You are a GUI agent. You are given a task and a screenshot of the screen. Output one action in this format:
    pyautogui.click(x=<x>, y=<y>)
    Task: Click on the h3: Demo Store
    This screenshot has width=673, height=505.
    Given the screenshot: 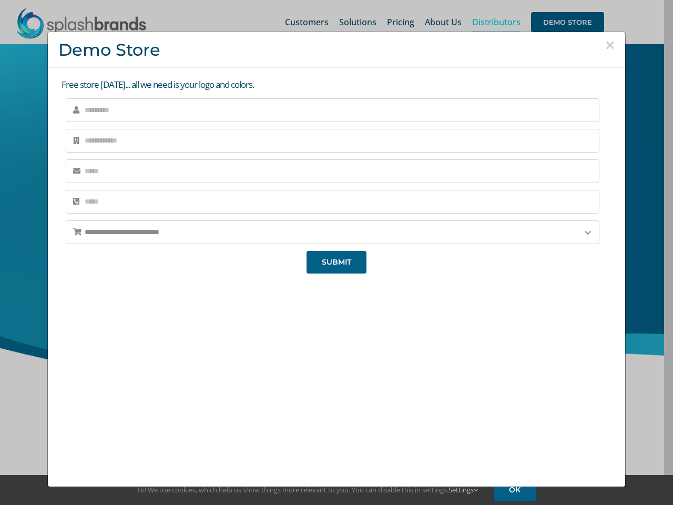 What is the action you would take?
    pyautogui.click(x=337, y=49)
    